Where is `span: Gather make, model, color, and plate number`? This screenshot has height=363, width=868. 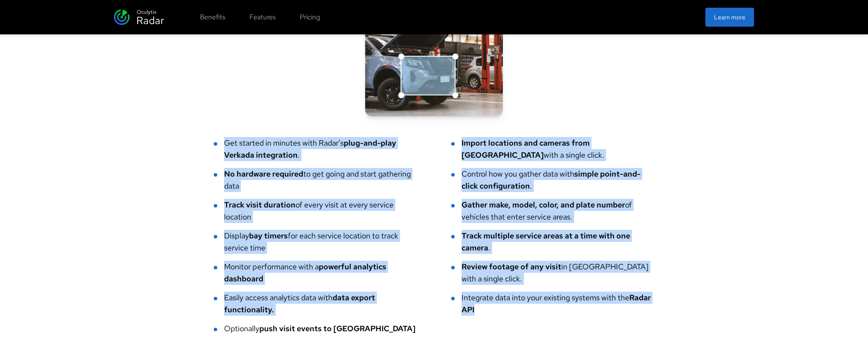
span: Gather make, model, color, and plate number is located at coordinates (543, 205).